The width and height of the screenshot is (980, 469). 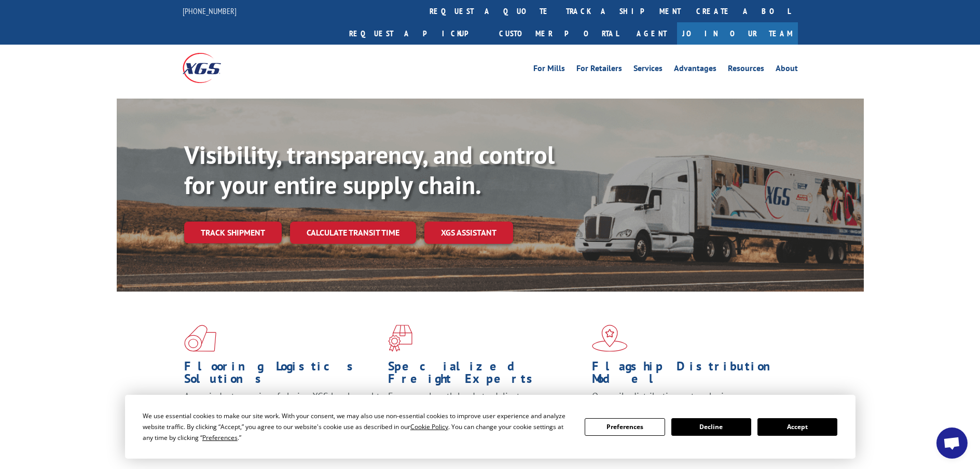 What do you see at coordinates (786, 70) in the screenshot?
I see `a: About` at bounding box center [786, 70].